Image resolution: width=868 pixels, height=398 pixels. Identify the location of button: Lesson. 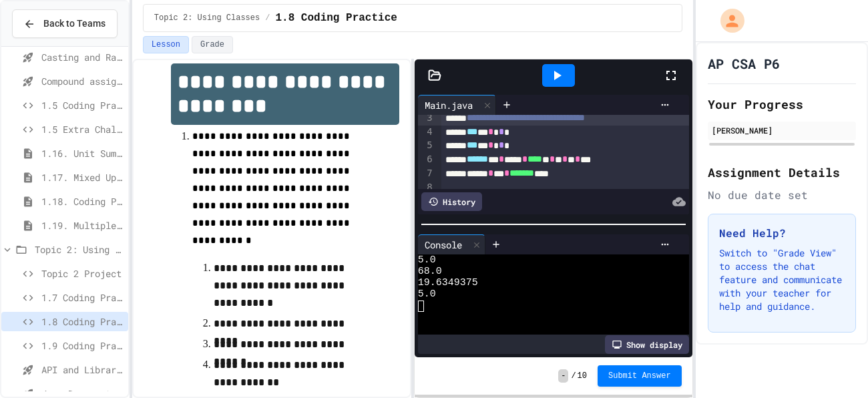
(165, 45).